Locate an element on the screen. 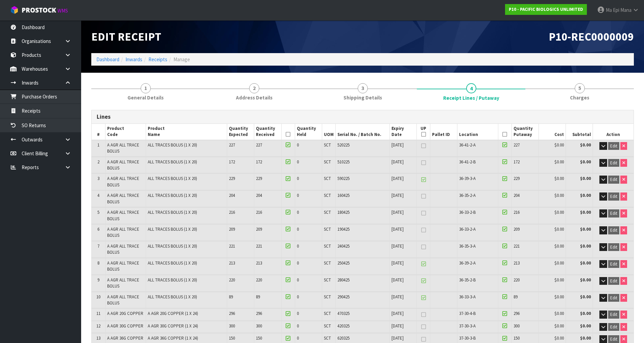 This screenshot has height=343, width=644. span: 213 is located at coordinates (232, 263).